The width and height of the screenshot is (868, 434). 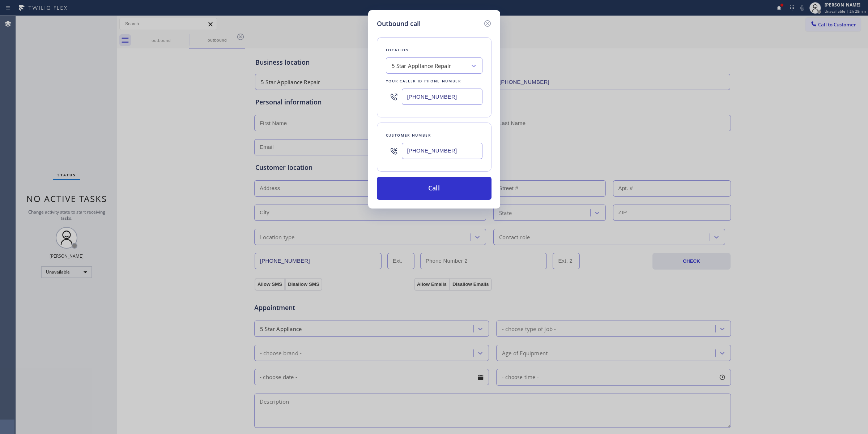 What do you see at coordinates (434, 50) in the screenshot?
I see `div: Location` at bounding box center [434, 50].